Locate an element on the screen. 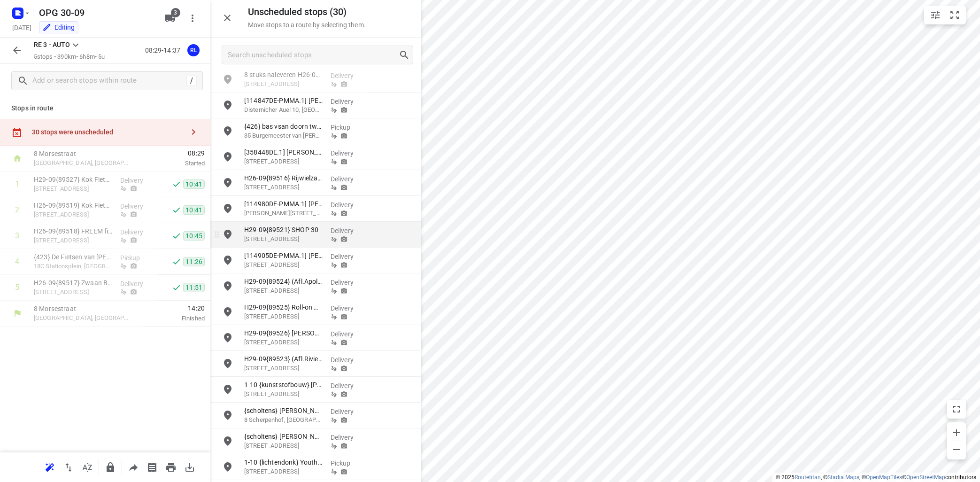  p: [114905DE-PMMA.1] Elvira Preier is located at coordinates (284, 256).